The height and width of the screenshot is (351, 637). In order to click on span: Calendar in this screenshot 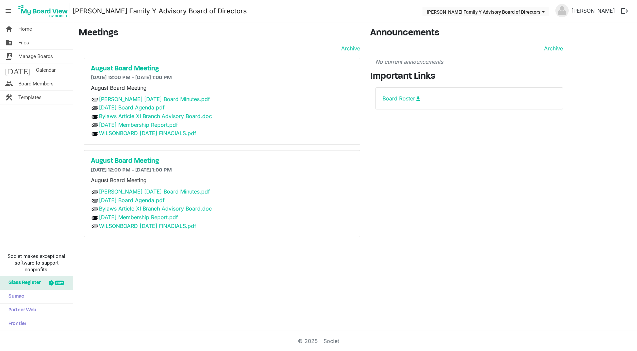, I will do `click(46, 70)`.